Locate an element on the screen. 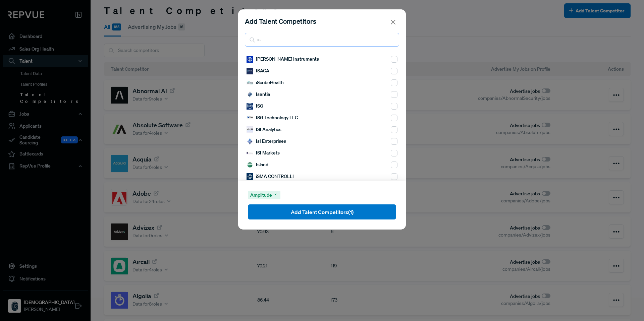 The height and width of the screenshot is (321, 644). img: ISG Technology LLC's logo is located at coordinates (250, 118).